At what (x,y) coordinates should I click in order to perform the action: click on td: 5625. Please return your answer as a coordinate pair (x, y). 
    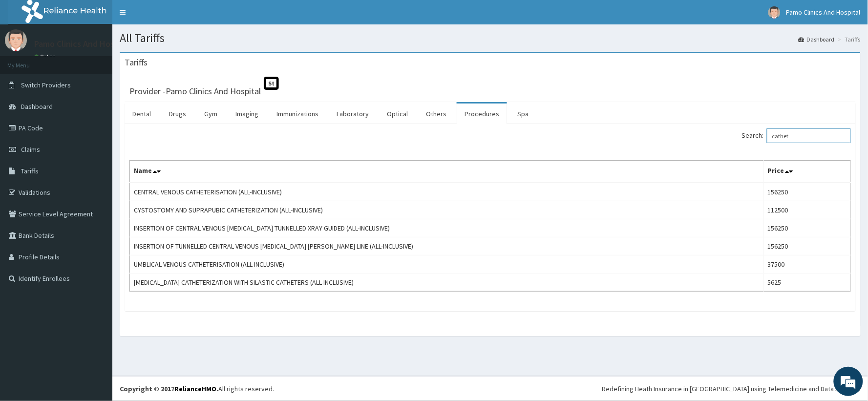
    Looking at the image, I should click on (807, 282).